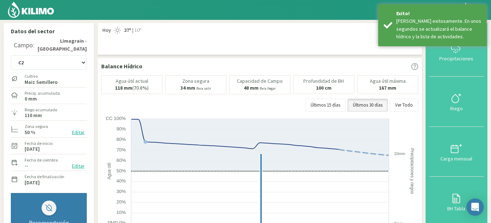 The image size is (491, 223). Describe the element at coordinates (404, 105) in the screenshot. I see `button: Ver Todo` at that location.